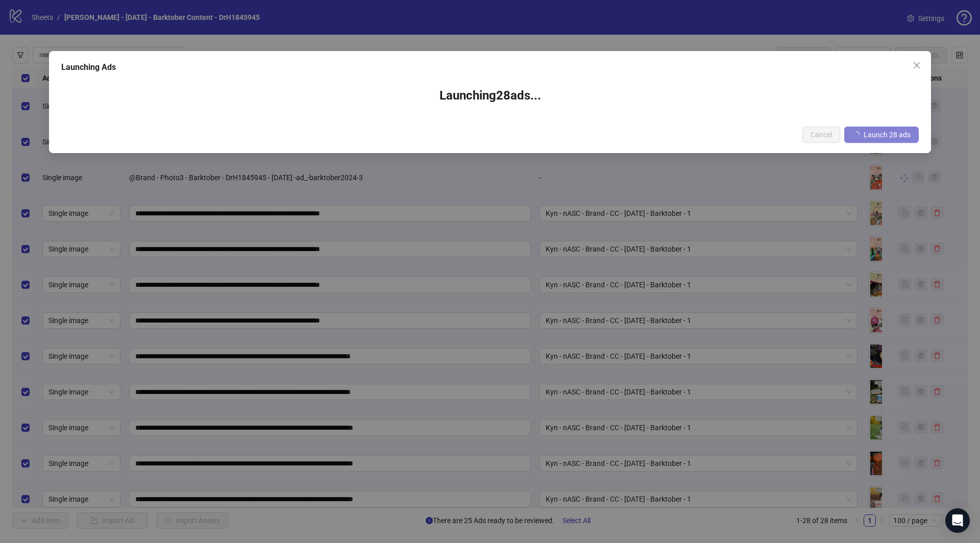 The height and width of the screenshot is (543, 980). What do you see at coordinates (490, 96) in the screenshot?
I see `h3: Launching 28 ad s ...` at bounding box center [490, 96].